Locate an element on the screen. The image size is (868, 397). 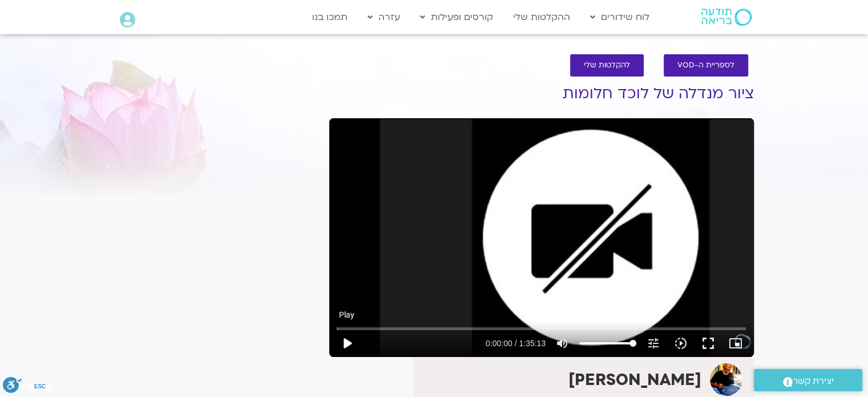
a: להקלטות שלי is located at coordinates (607, 65).